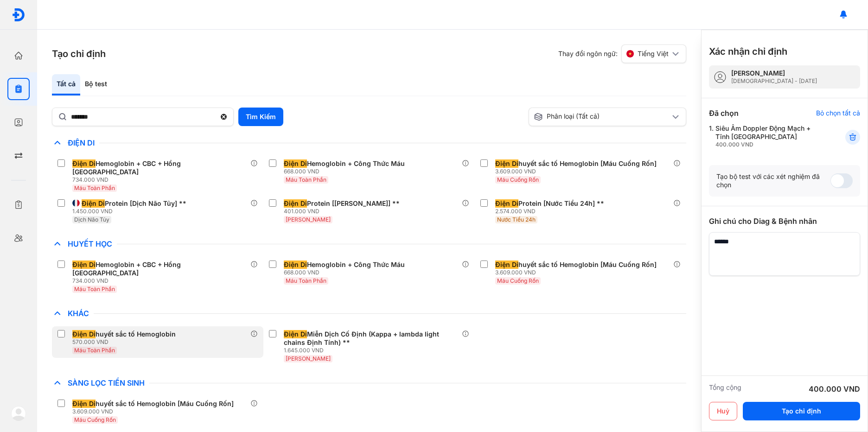 Image resolution: width=868 pixels, height=432 pixels. I want to click on div: Miễn Dịch Cố Định (Kappa + lambda light chains Định Tính) **, so click(371, 339).